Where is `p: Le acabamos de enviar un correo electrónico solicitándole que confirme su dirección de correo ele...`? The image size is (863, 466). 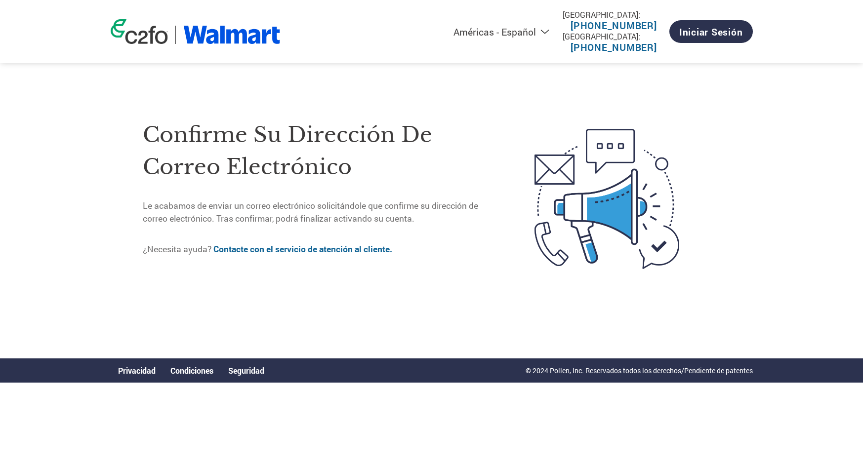 p: Le acabamos de enviar un correo electrónico solicitándole que confirme su dirección de correo ele... is located at coordinates (317, 212).